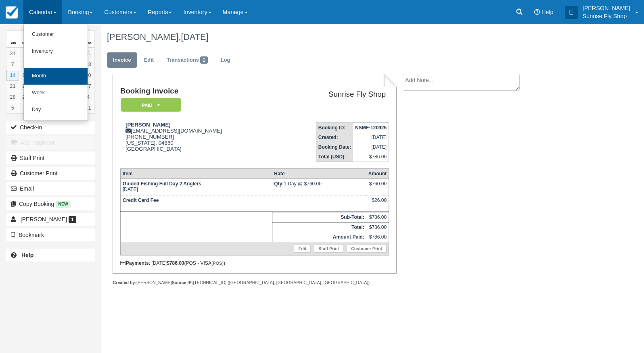 The height and width of the screenshot is (353, 644). What do you see at coordinates (149, 105) in the screenshot?
I see `a: Paid` at bounding box center [149, 105].